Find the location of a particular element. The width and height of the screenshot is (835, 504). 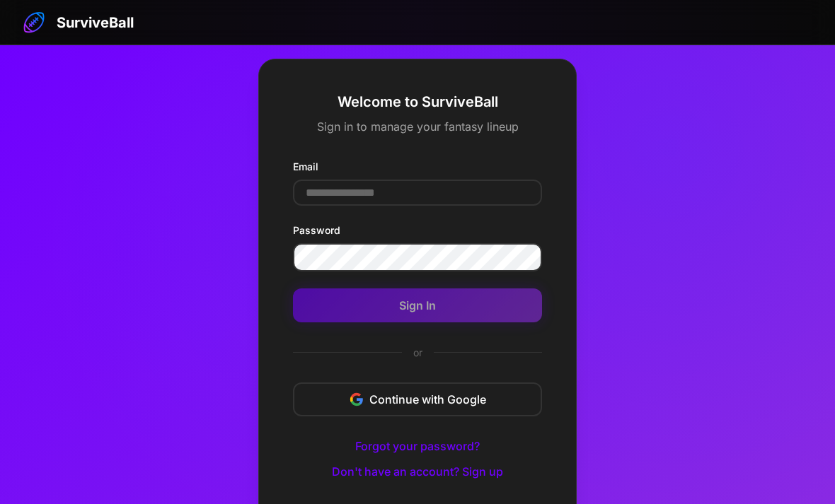

p: Sign in to manage your fantasy lineup is located at coordinates (418, 127).